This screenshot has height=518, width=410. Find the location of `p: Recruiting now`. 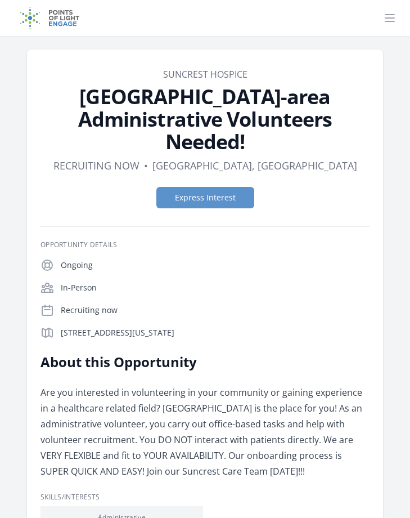

p: Recruiting now is located at coordinates (215, 310).